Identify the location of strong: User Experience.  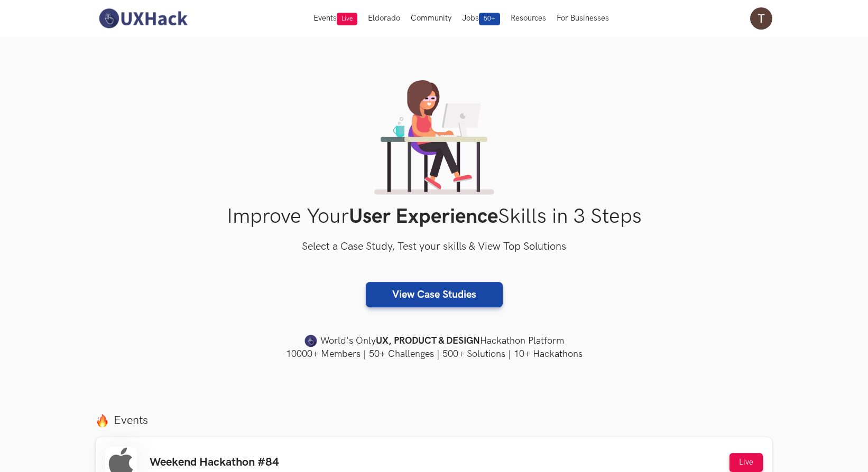
(423, 217).